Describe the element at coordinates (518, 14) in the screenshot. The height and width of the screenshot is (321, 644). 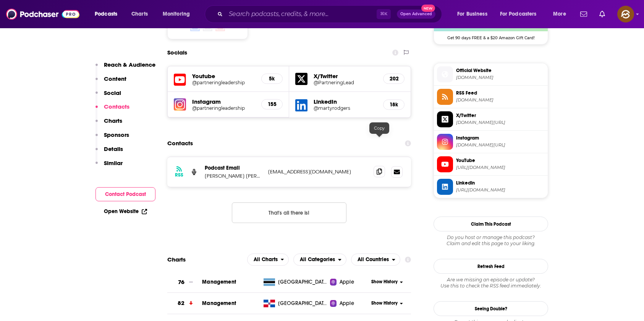
I see `span: For Podcasters` at that location.